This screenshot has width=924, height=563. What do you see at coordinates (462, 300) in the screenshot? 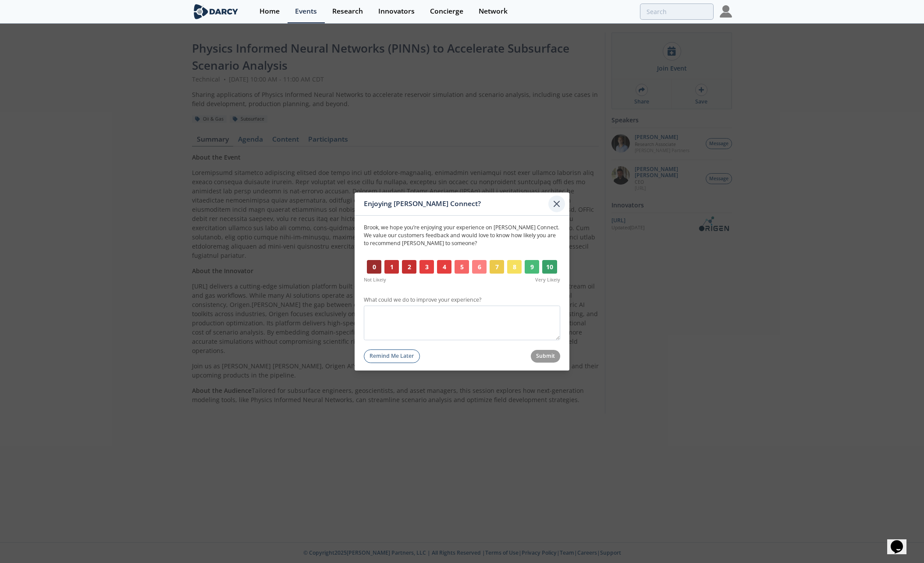
I see `label: What could we do to improve your experience?` at bounding box center [462, 300].